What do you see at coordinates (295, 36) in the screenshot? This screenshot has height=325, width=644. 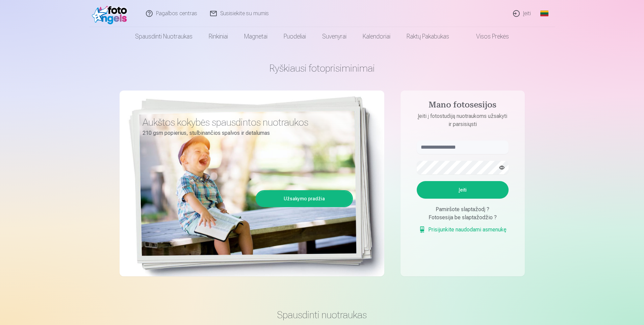 I see `a: Puodeliai` at bounding box center [295, 36].